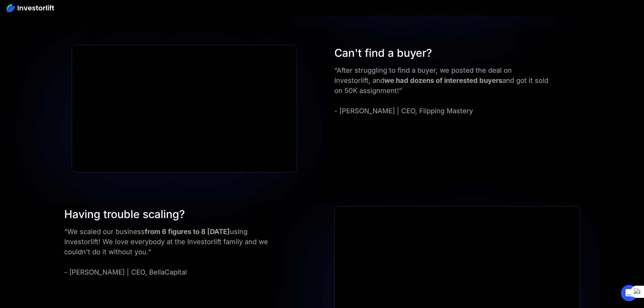 Image resolution: width=644 pixels, height=308 pixels. I want to click on div: “We scaled our business using Investorlift! We love everybody at the Investorlift family and we c..., so click(169, 252).